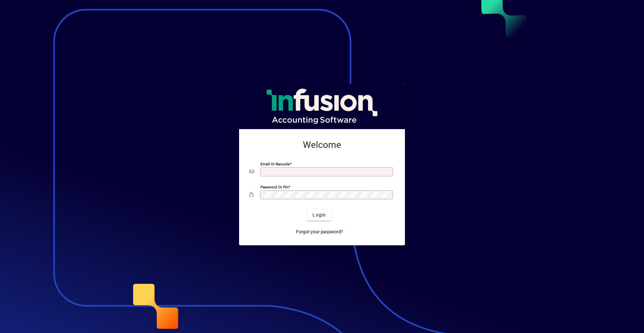  What do you see at coordinates (320, 232) in the screenshot?
I see `a: Forgot your password?` at bounding box center [320, 232].